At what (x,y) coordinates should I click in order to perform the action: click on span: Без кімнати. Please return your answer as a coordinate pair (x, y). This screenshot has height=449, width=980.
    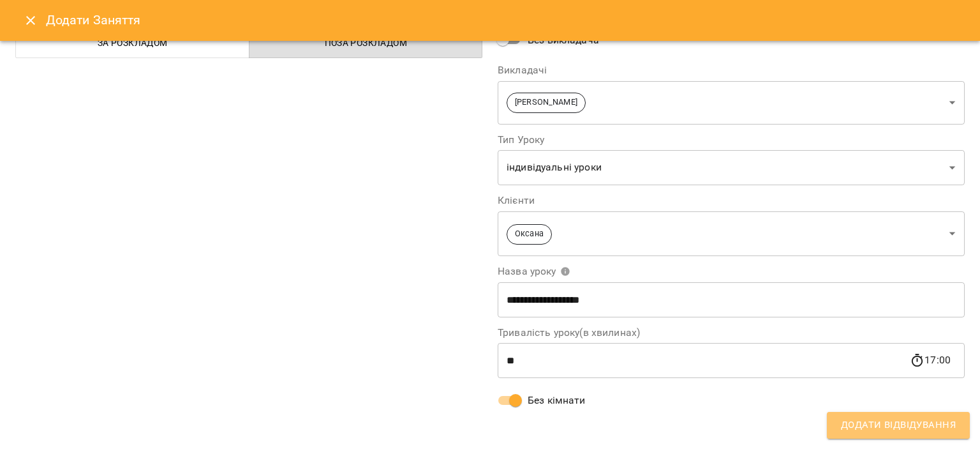
    Looking at the image, I should click on (556, 400).